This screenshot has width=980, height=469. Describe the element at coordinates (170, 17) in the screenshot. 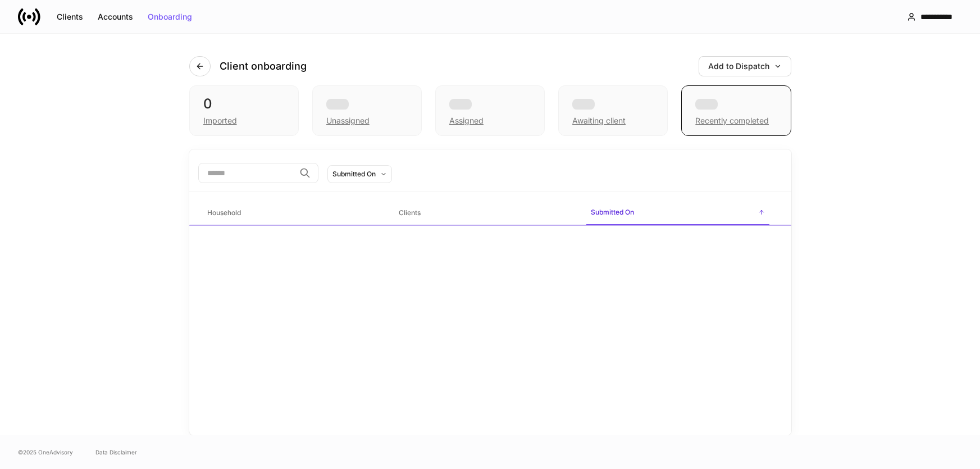

I see `div: Onboarding` at that location.